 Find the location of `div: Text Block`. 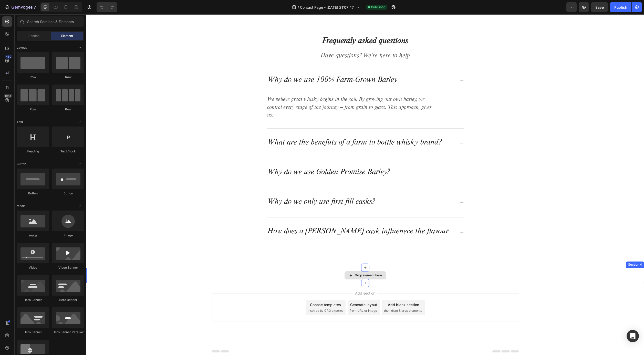

div: Text Block is located at coordinates (68, 151).